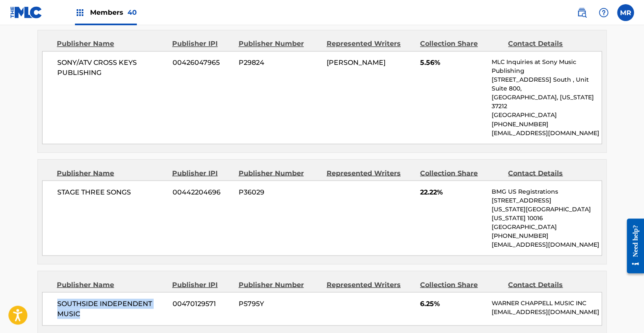 The height and width of the screenshot is (333, 644). Describe the element at coordinates (15, 34) in the screenshot. I see `div: Open Resource Center` at that location.